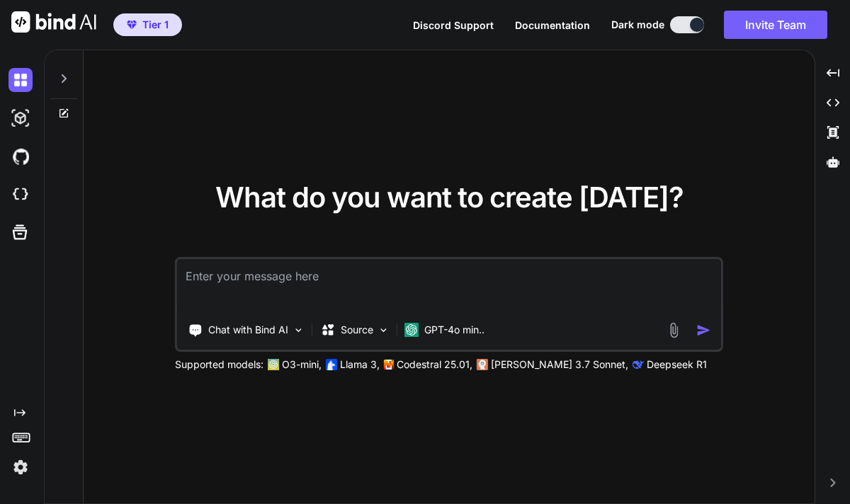  I want to click on img: icon, so click(704, 330).